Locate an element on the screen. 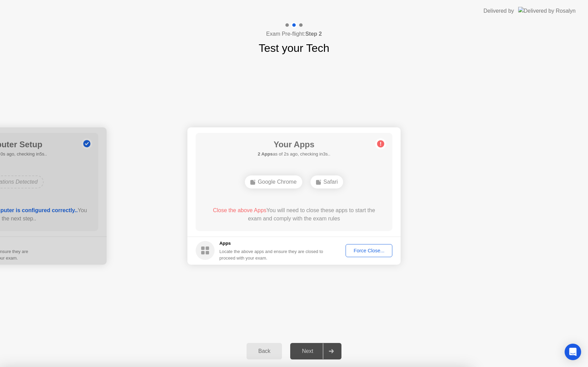 The image size is (588, 367). h1: Test your Tech is located at coordinates (294, 48).